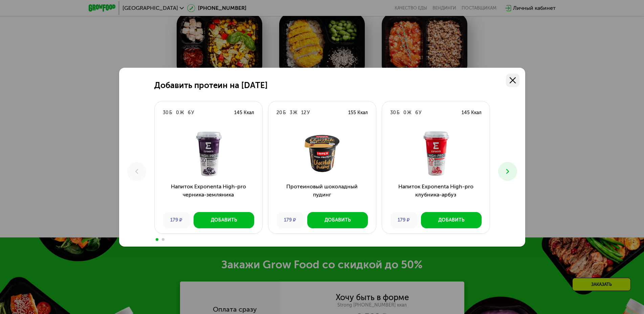 The width and height of the screenshot is (644, 314). Describe the element at coordinates (208, 153) in the screenshot. I see `img: Напиток Exponenta High-pro черника-земляника` at that location.